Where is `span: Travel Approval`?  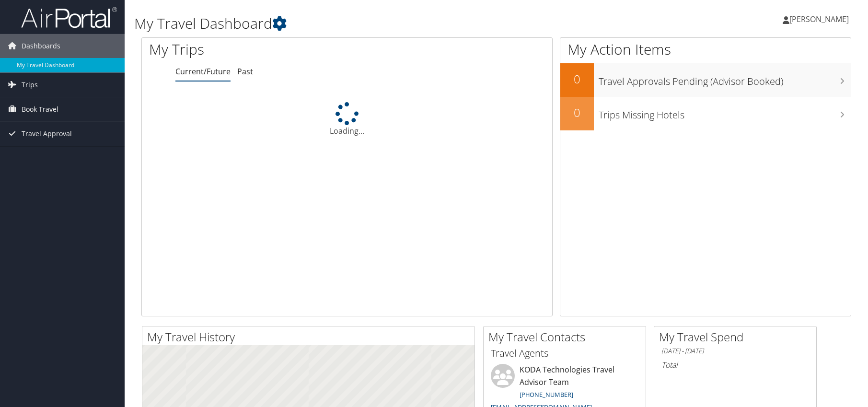 span: Travel Approval is located at coordinates (47, 134).